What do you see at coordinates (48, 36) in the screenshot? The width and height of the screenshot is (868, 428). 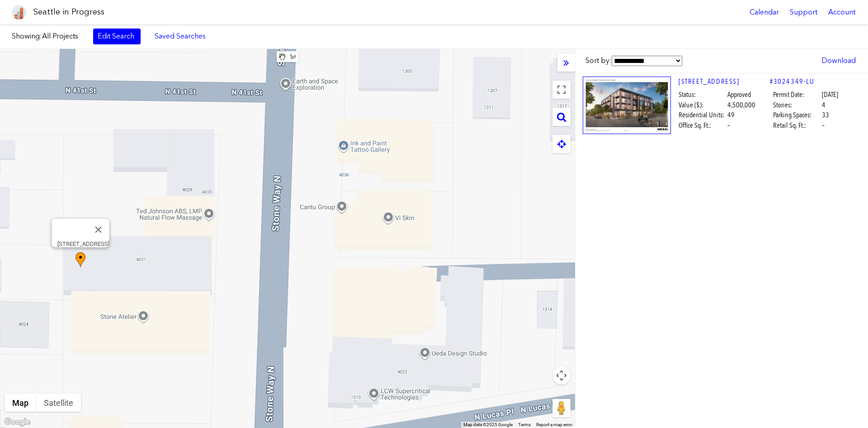 I see `label: Showing:` at bounding box center [48, 36].